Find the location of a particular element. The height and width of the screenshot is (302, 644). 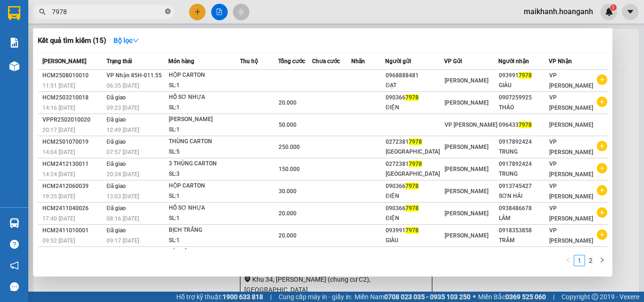

span: Người nhận is located at coordinates (513, 61).